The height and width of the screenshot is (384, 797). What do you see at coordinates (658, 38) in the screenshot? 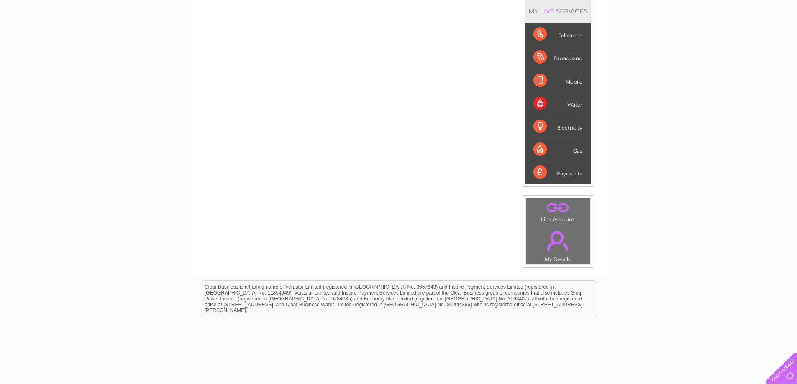
I see `a: Water` at bounding box center [658, 38].